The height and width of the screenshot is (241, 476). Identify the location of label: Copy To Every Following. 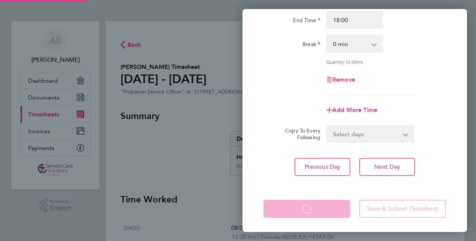
(299, 134).